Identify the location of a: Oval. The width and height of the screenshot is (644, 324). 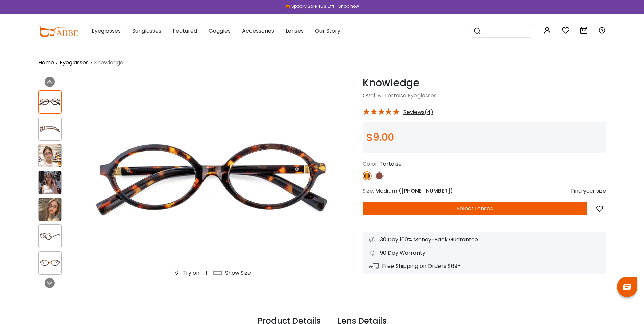
(369, 95).